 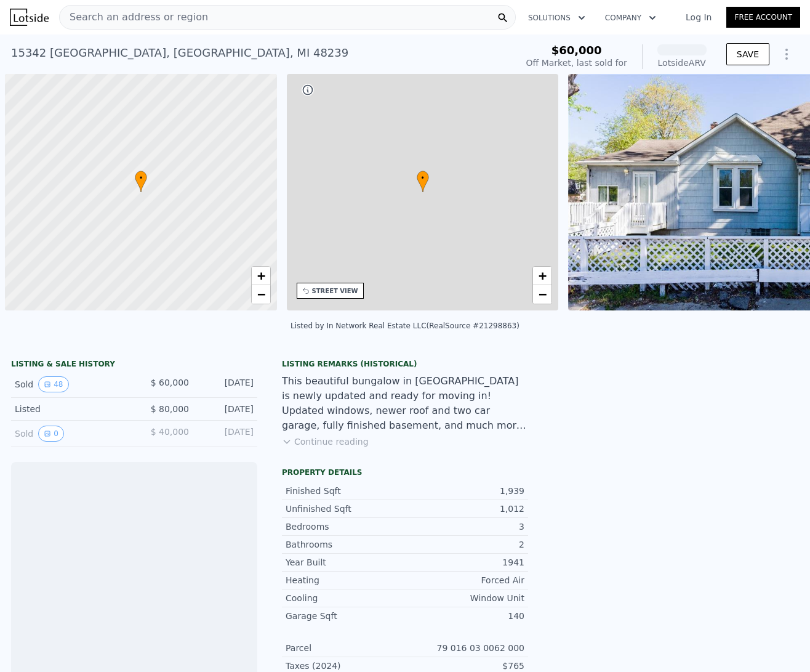 What do you see at coordinates (345, 647) in the screenshot?
I see `div: Parcel` at bounding box center [345, 647].